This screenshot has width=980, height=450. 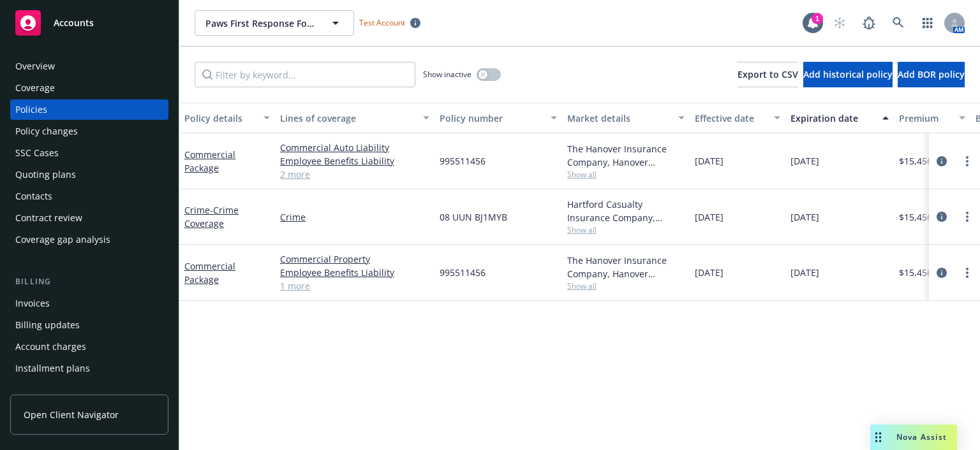 I want to click on a: SSC Cases, so click(x=89, y=153).